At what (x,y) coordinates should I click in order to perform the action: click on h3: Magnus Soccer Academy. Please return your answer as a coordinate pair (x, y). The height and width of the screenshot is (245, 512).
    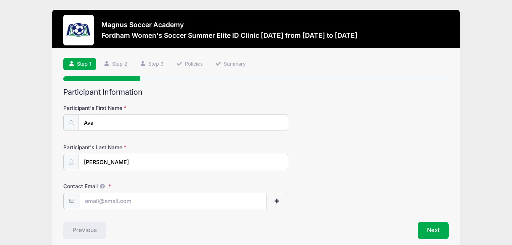
    Looking at the image, I should click on (230, 24).